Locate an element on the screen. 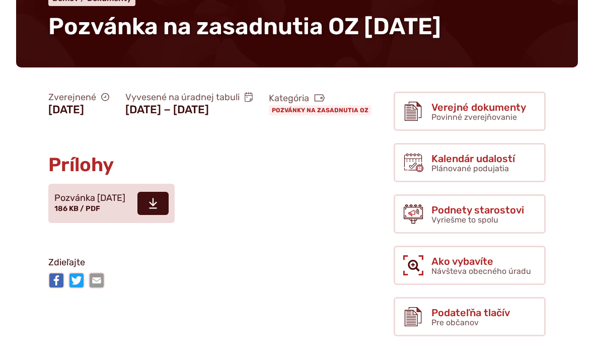 The height and width of the screenshot is (364, 594). span: Kalendár udalostí is located at coordinates (473, 158).